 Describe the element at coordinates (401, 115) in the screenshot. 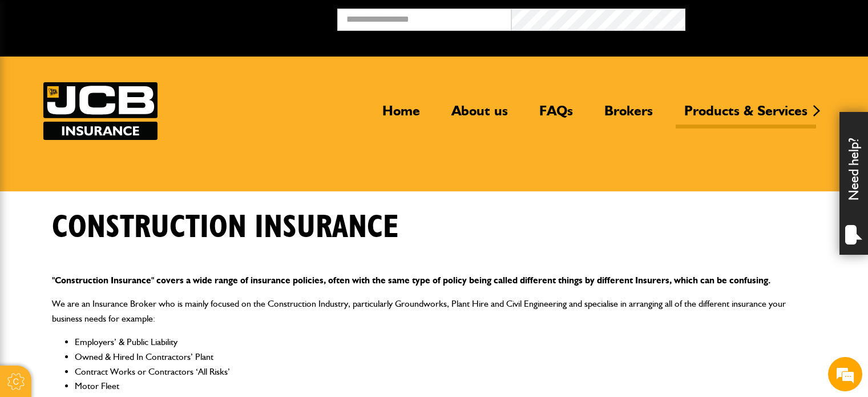

I see `a: Home` at that location.